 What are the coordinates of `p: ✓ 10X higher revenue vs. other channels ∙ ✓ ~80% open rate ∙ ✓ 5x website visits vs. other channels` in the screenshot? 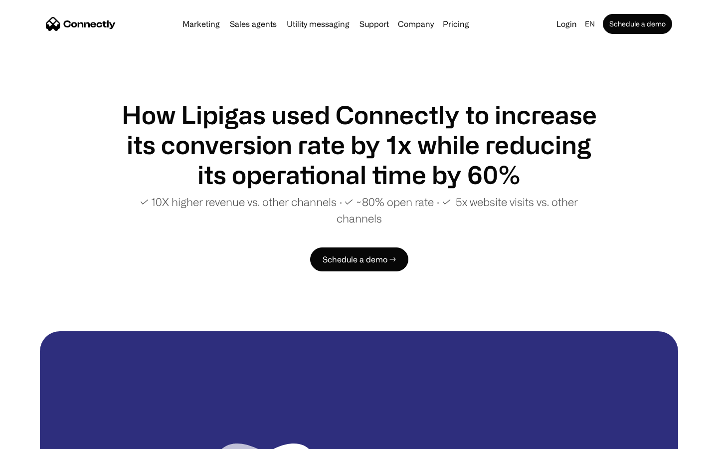 It's located at (359, 210).